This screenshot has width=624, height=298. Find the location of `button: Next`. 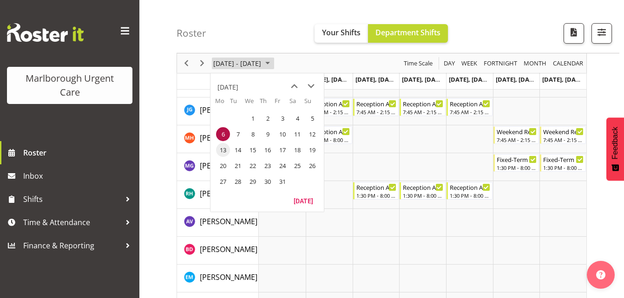

button: Next is located at coordinates (202, 63).